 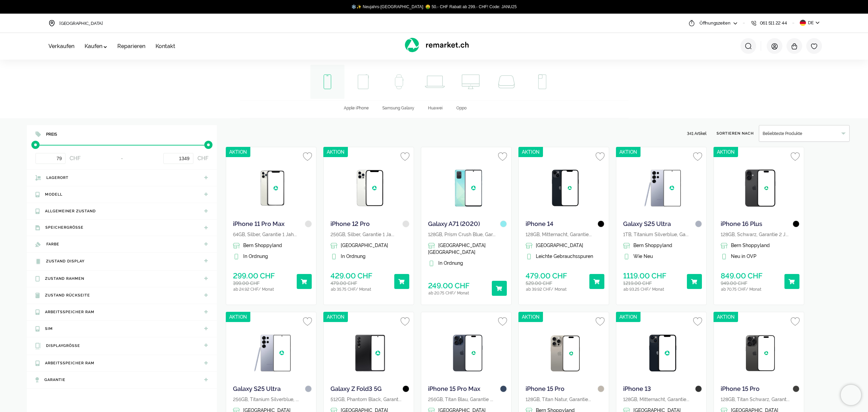 I want to click on span: Wie Neu, so click(x=643, y=256).